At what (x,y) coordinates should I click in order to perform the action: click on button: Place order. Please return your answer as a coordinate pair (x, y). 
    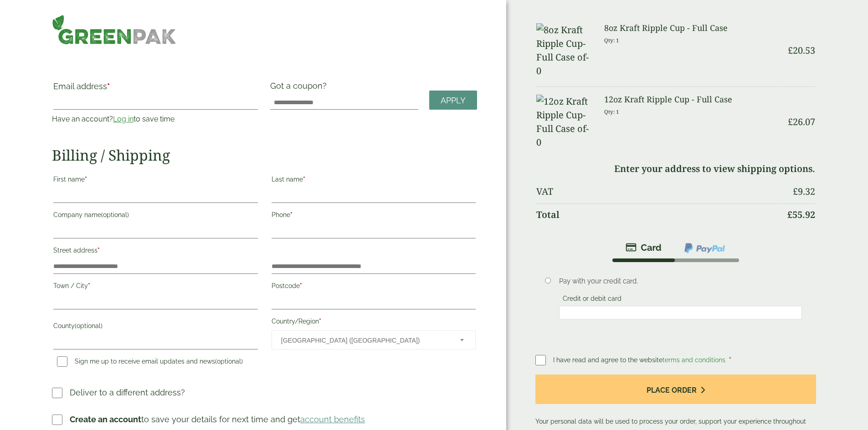
    Looking at the image, I should click on (675, 389).